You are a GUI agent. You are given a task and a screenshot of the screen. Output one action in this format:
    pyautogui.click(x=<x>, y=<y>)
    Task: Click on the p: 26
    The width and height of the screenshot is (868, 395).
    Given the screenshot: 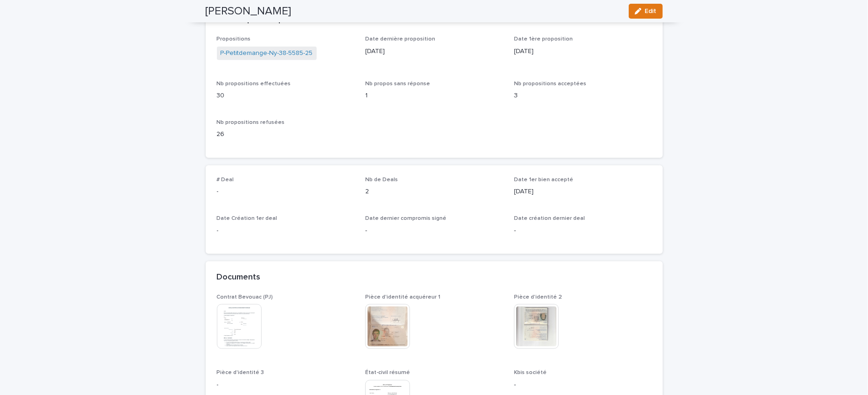 What is the action you would take?
    pyautogui.click(x=286, y=134)
    